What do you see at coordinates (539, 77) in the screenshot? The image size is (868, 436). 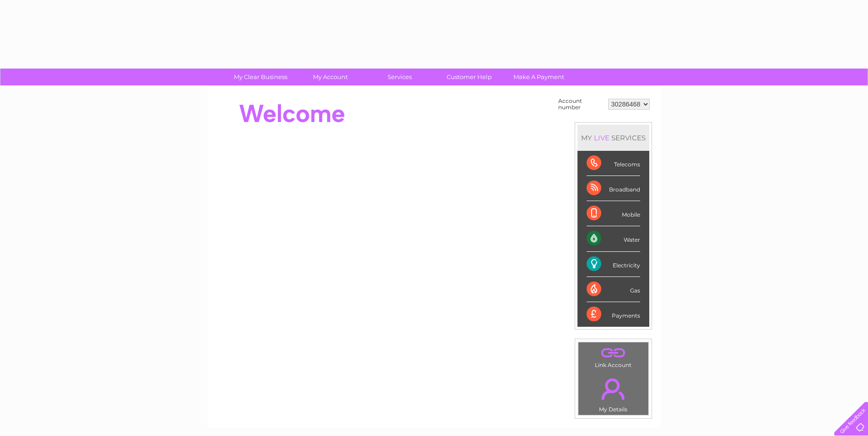 I see `a: Make A Payment` at bounding box center [539, 77].